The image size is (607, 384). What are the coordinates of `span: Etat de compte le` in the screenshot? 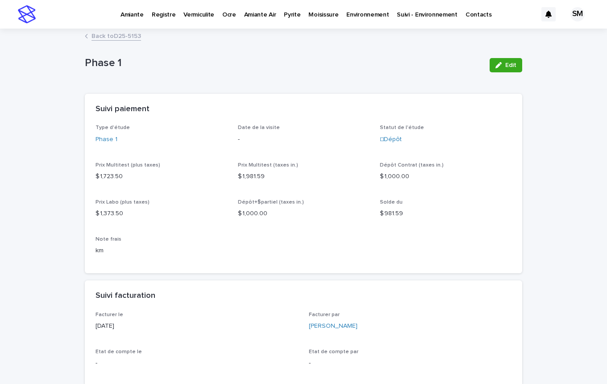 It's located at (119, 352).